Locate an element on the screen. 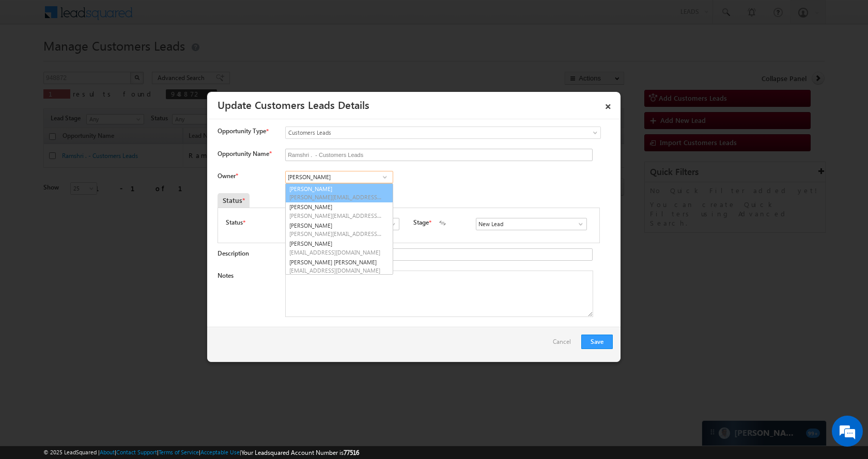  a: Terms of Service is located at coordinates (178, 452).